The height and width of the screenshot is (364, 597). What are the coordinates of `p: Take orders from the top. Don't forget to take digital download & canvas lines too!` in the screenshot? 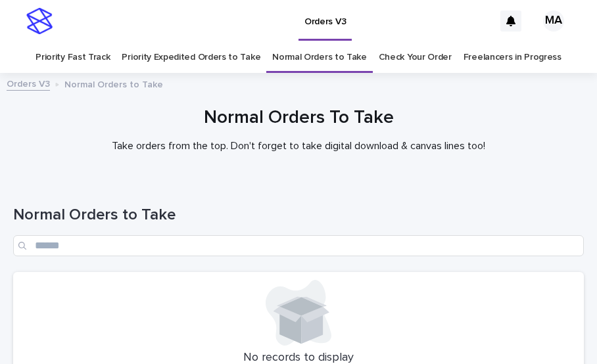 It's located at (298, 146).